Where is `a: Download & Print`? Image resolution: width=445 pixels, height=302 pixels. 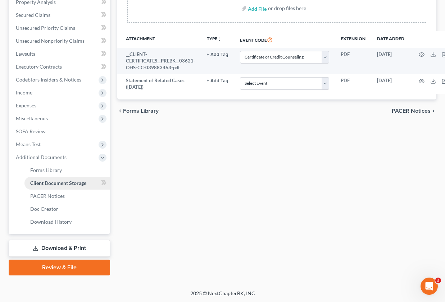 a: Download & Print is located at coordinates (59, 248).